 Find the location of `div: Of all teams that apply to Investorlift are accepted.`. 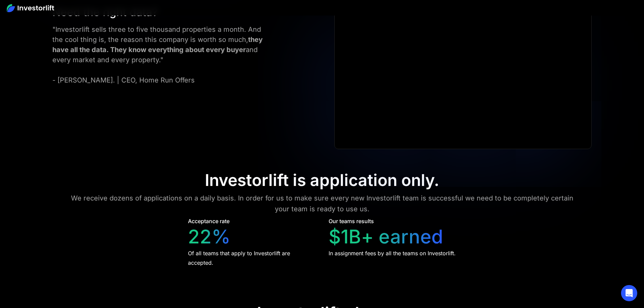

div: Of all teams that apply to Investorlift are accepted. is located at coordinates (251, 258).